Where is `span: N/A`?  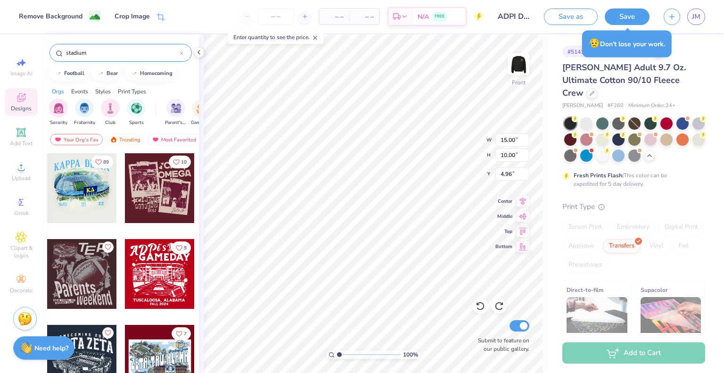
span: N/A is located at coordinates (423, 16).